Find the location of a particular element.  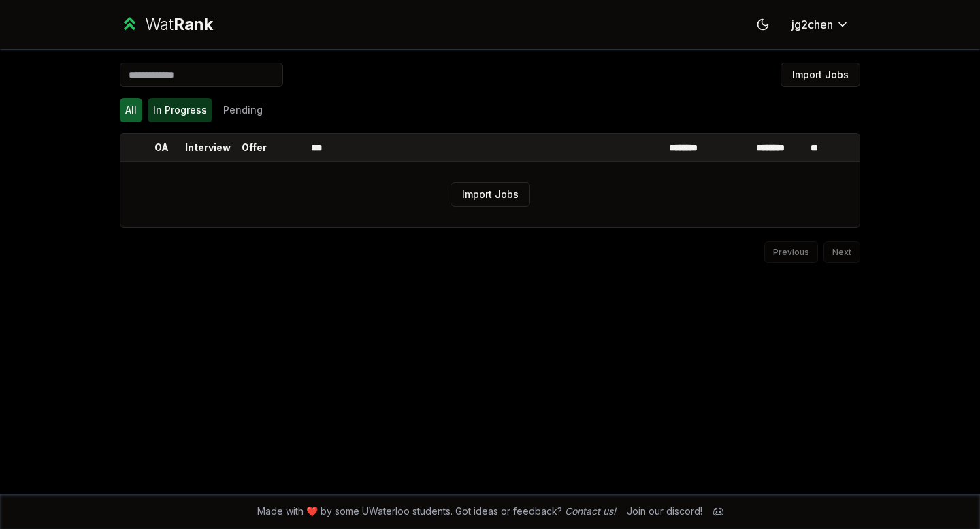

button: jg2chen is located at coordinates (820, 24).